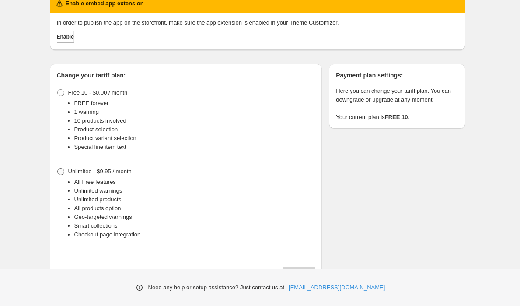 Image resolution: width=520 pixels, height=306 pixels. I want to click on li: Special line item text, so click(195, 147).